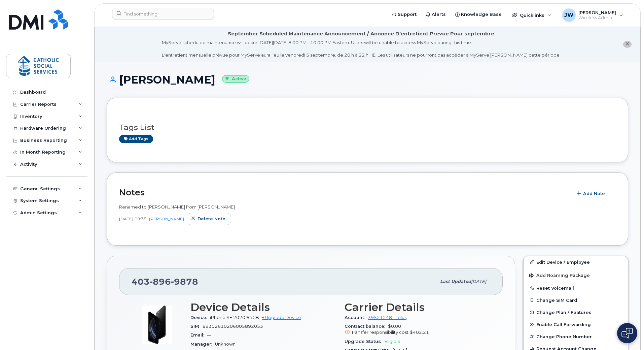 The width and height of the screenshot is (644, 350). What do you see at coordinates (455, 281) in the screenshot?
I see `span: Last updated` at bounding box center [455, 281].